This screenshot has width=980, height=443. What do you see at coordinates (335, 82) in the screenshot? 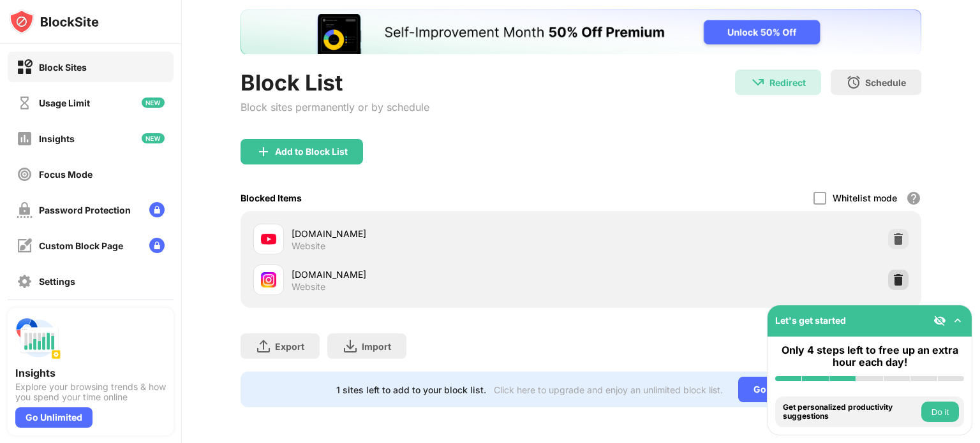
I see `div: Block List` at bounding box center [335, 82].